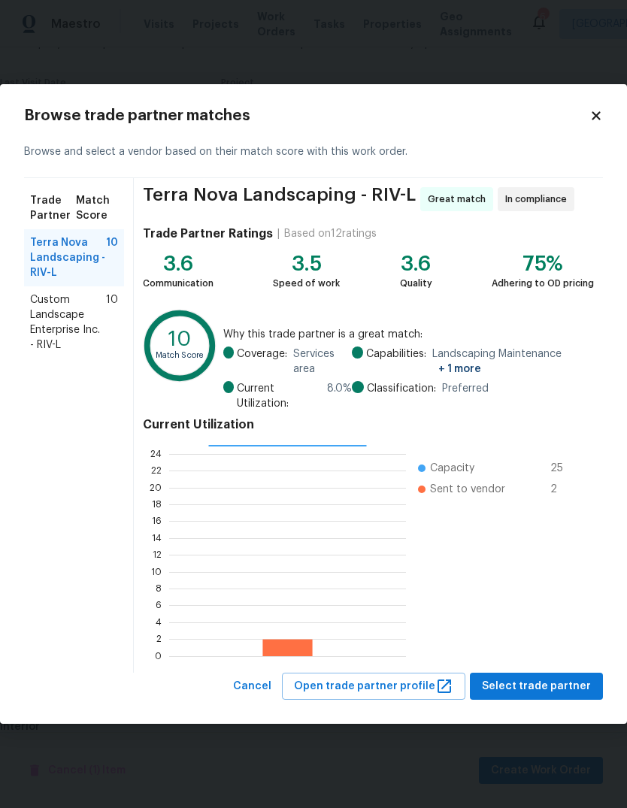  What do you see at coordinates (159, 605) in the screenshot?
I see `text: 6` at bounding box center [159, 605].